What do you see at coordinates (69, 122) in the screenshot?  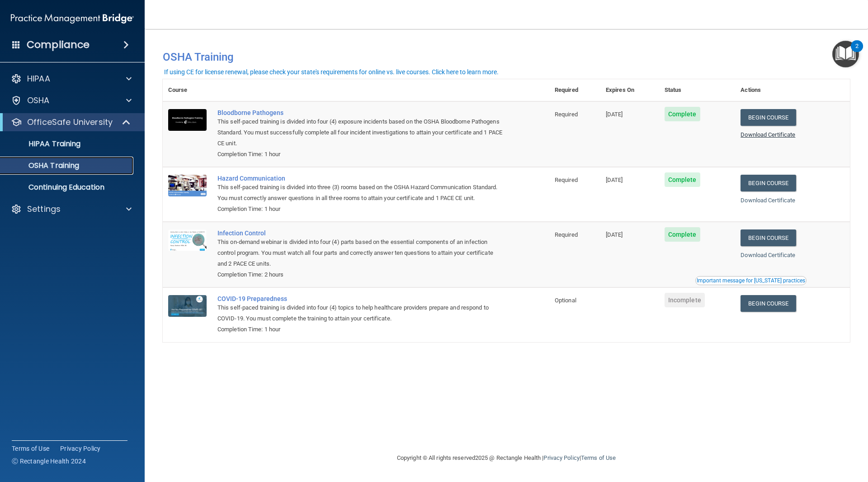 I see `p: OfficeSafe University` at bounding box center [69, 122].